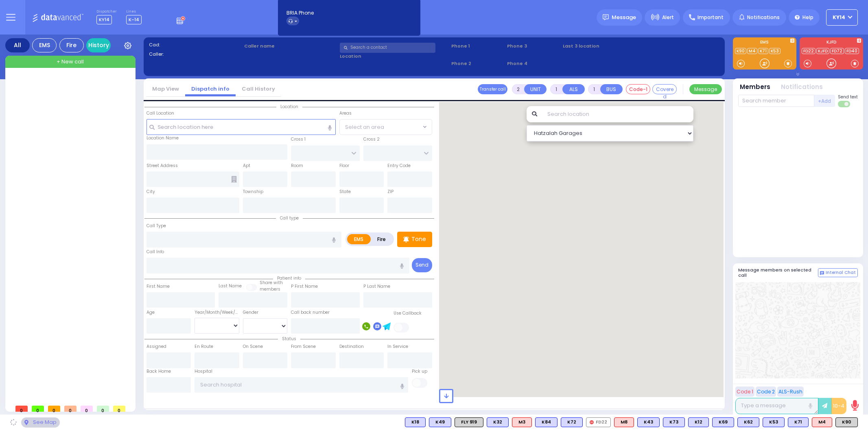  I want to click on label: Location, so click(394, 56).